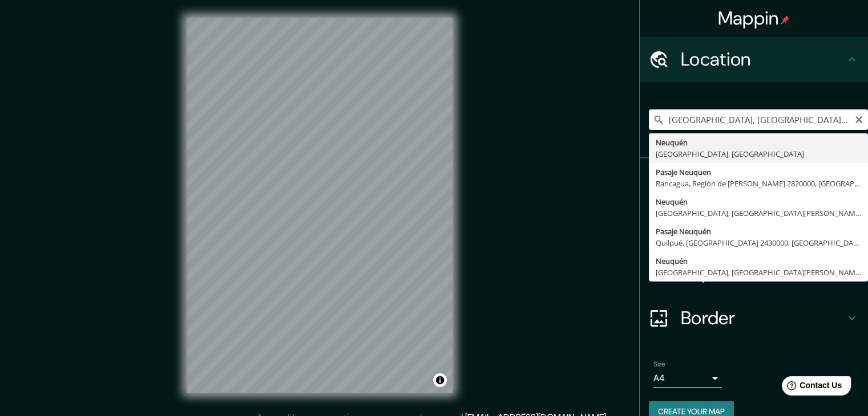 The height and width of the screenshot is (416, 868). Describe the element at coordinates (763, 60) in the screenshot. I see `h4: Location` at that location.